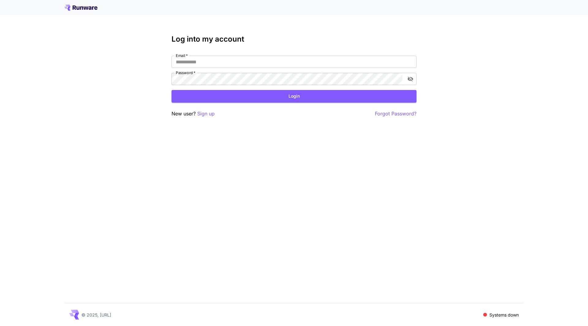 This screenshot has height=326, width=588. Describe the element at coordinates (395, 114) in the screenshot. I see `p: Forgot Password?` at that location.